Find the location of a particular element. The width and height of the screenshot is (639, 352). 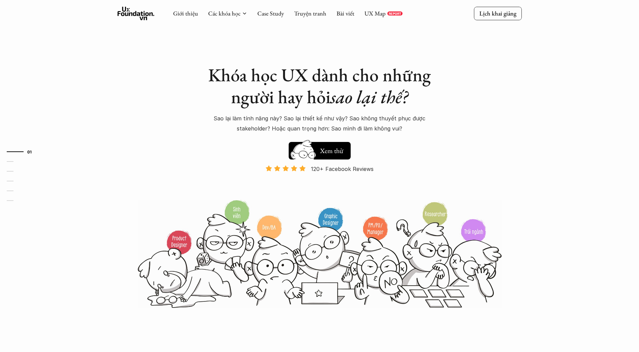

p: 120+ Facebook Reviews is located at coordinates (342, 169).